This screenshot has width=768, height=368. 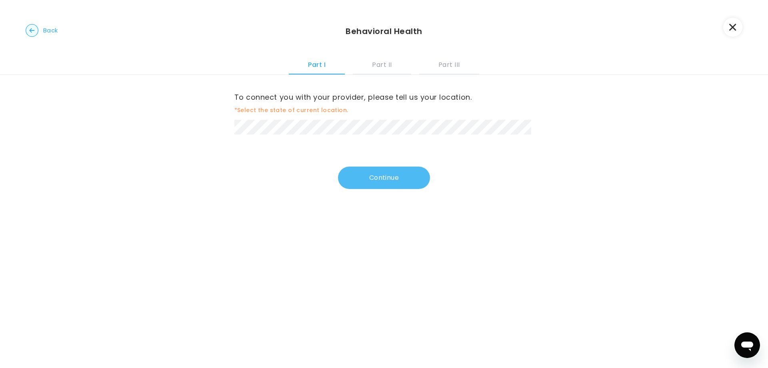 I want to click on button: Continue, so click(x=384, y=178).